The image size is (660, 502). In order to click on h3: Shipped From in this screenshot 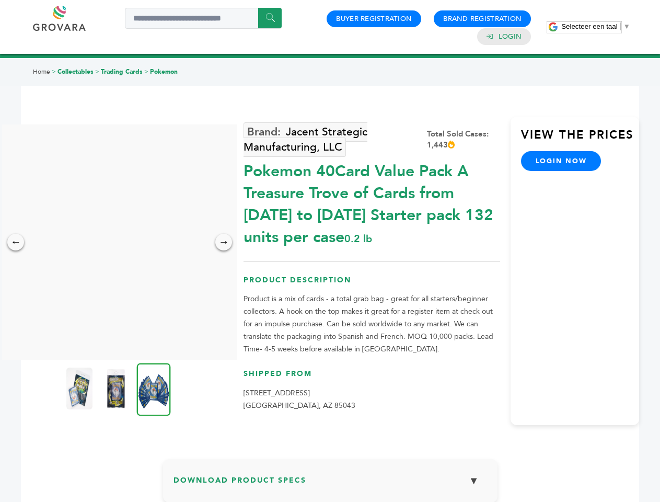, I will do `click(371, 377)`.